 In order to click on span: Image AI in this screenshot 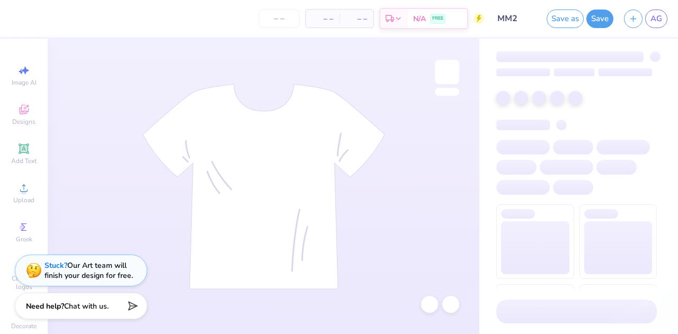, I will do `click(24, 83)`.